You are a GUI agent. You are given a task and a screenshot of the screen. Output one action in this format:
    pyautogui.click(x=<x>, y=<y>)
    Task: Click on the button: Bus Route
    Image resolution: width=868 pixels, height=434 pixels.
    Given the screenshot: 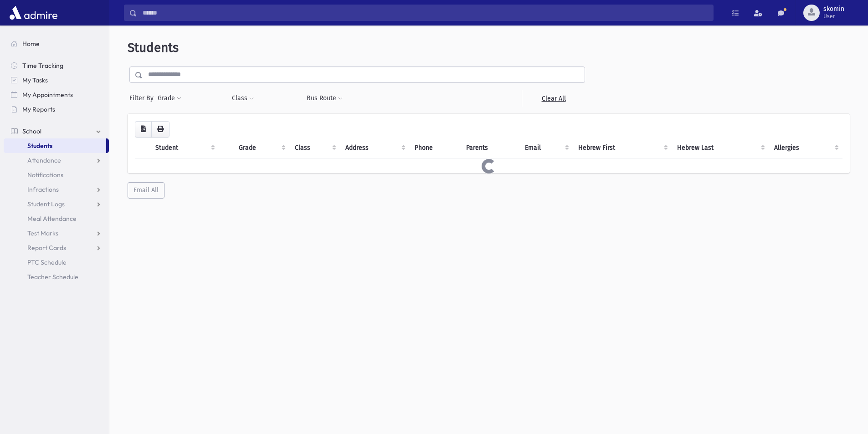 What is the action you would take?
    pyautogui.click(x=324, y=98)
    